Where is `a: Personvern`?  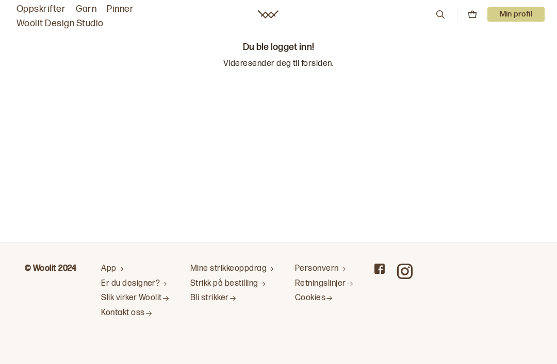 a: Personvern is located at coordinates (324, 269).